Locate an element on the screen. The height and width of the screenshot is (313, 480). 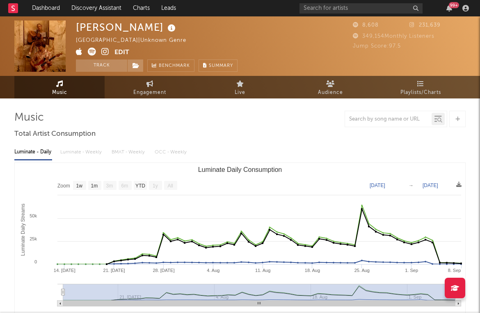
input: Search by song name or URL is located at coordinates (388, 119).